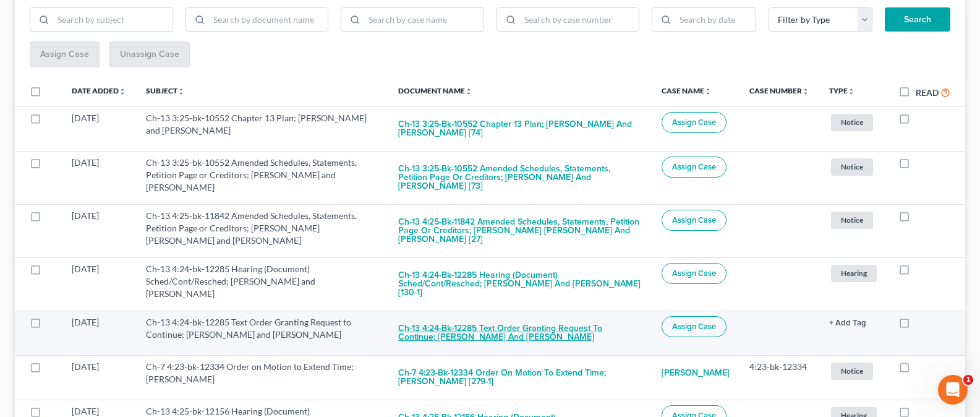 The height and width of the screenshot is (417, 980). Describe the element at coordinates (854, 323) in the screenshot. I see `a: + Add Tag` at that location.